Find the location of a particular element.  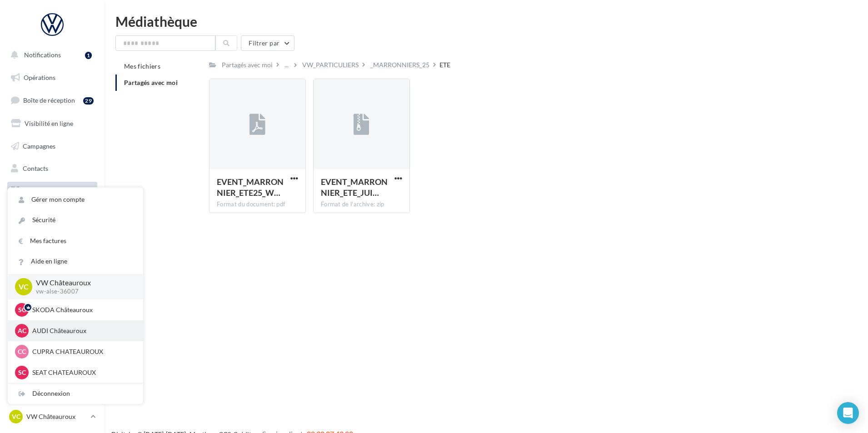

div: VW_PARTICULIERS is located at coordinates (331, 65).